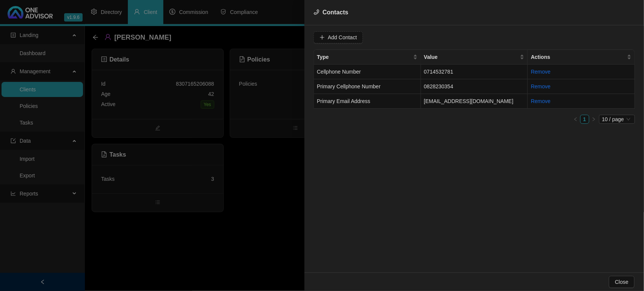 The width and height of the screenshot is (644, 291). What do you see at coordinates (339, 72) in the screenshot?
I see `span: Cellphone Number` at bounding box center [339, 72].